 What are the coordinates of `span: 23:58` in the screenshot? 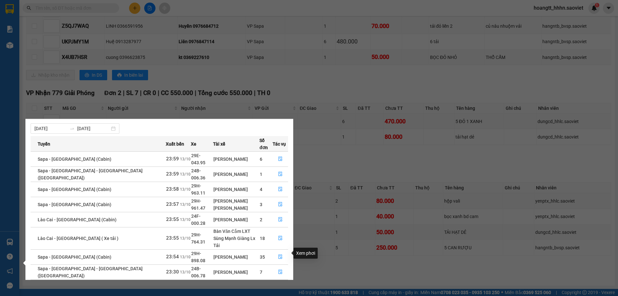 It's located at (173, 189).